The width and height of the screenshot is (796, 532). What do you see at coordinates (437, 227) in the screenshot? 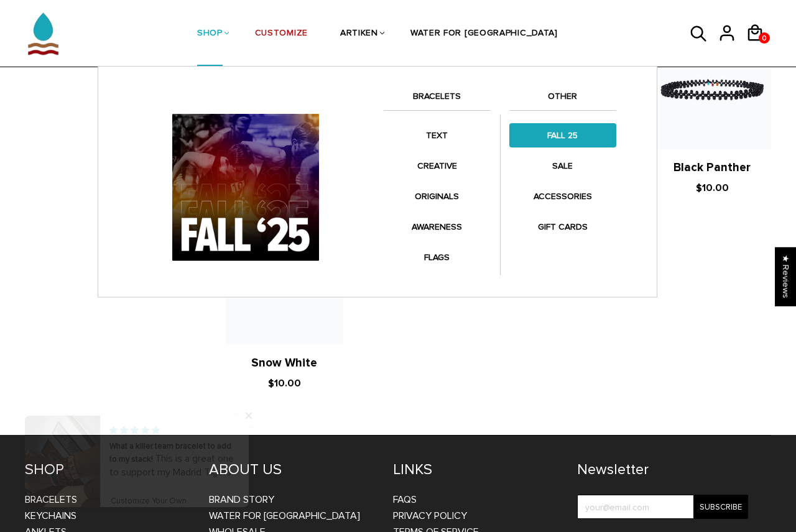
I see `a: AWARENESS` at bounding box center [437, 227].